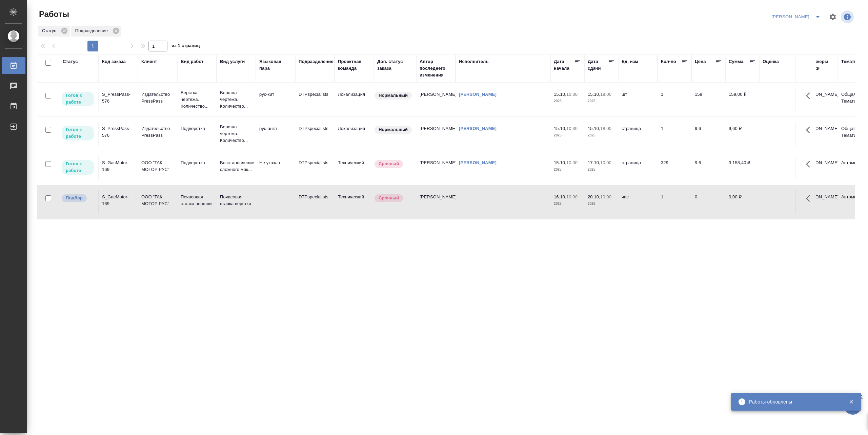  Describe the element at coordinates (818, 65) in the screenshot. I see `div: Менеджеры верстки` at that location.